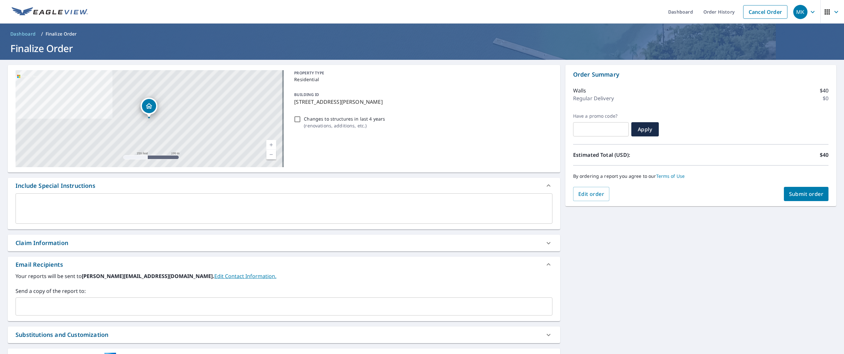  Describe the element at coordinates (765, 12) in the screenshot. I see `a: Cancel Order` at that location.